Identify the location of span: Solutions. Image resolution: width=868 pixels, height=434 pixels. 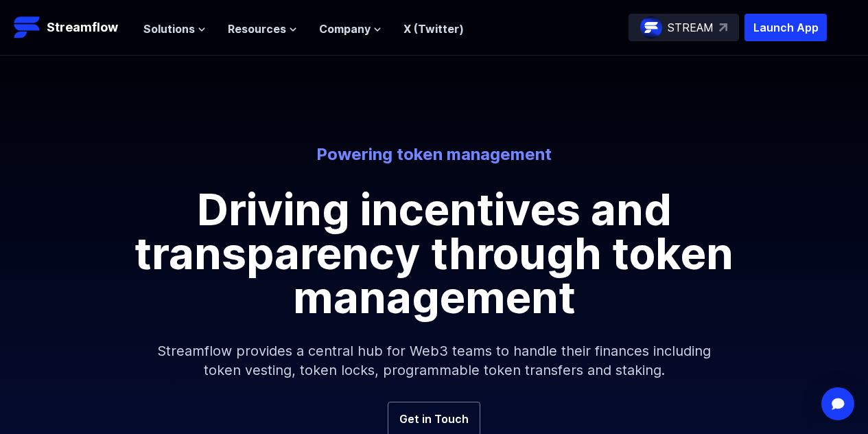
(169, 29).